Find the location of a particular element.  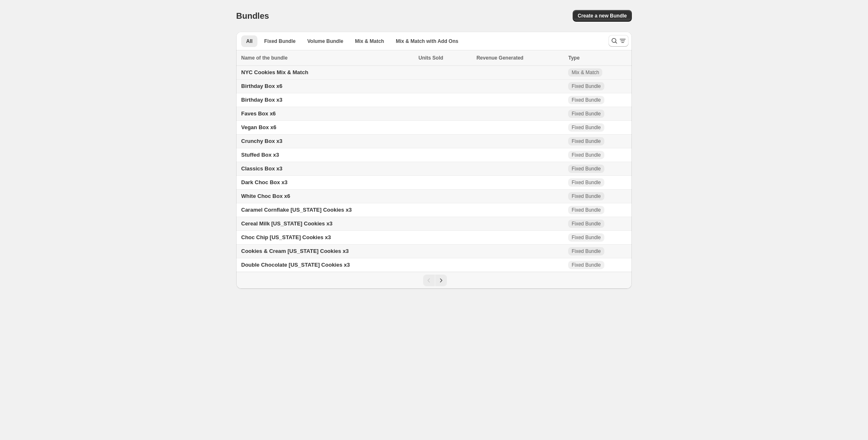

span: Birthday Box x3 is located at coordinates (261, 99).